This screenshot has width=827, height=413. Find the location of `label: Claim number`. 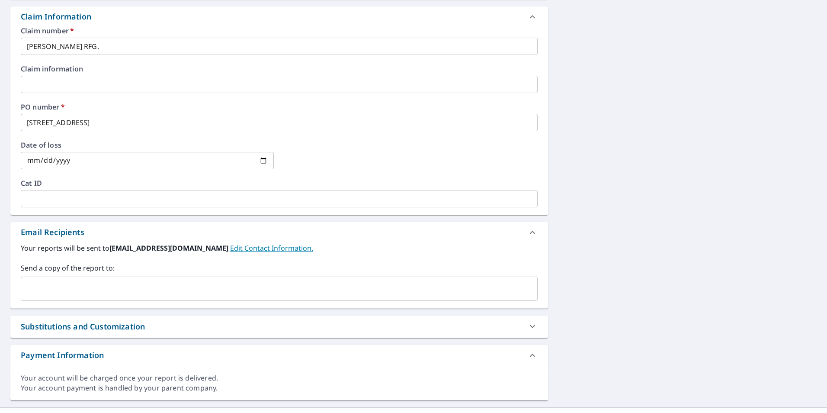

label: Claim number is located at coordinates (279, 31).